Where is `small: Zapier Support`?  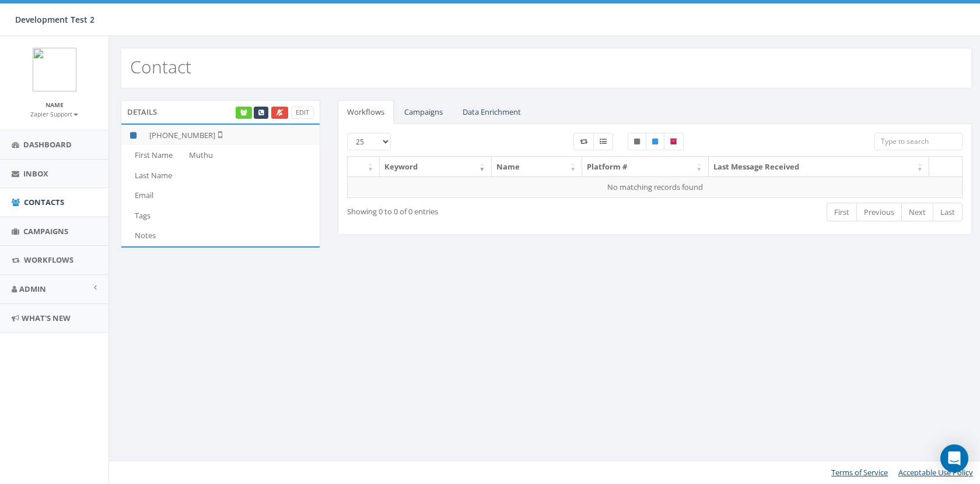 small: Zapier Support is located at coordinates (54, 114).